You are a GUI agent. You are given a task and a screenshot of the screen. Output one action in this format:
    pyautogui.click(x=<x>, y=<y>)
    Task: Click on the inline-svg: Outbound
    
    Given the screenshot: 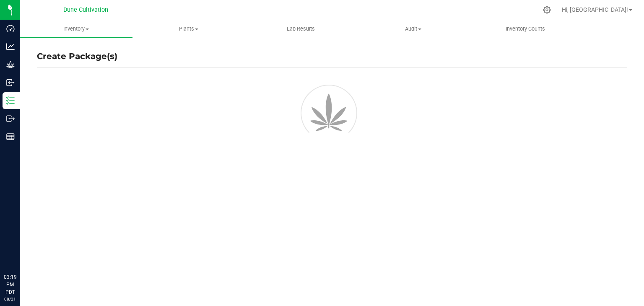 What is the action you would take?
    pyautogui.click(x=11, y=118)
    